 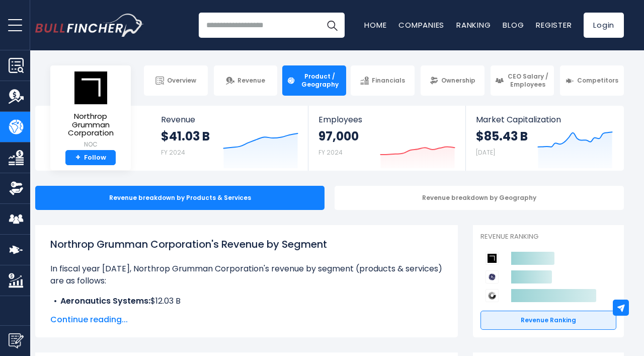 I want to click on a: Revenue $41.03 B FY 2024, so click(x=229, y=138).